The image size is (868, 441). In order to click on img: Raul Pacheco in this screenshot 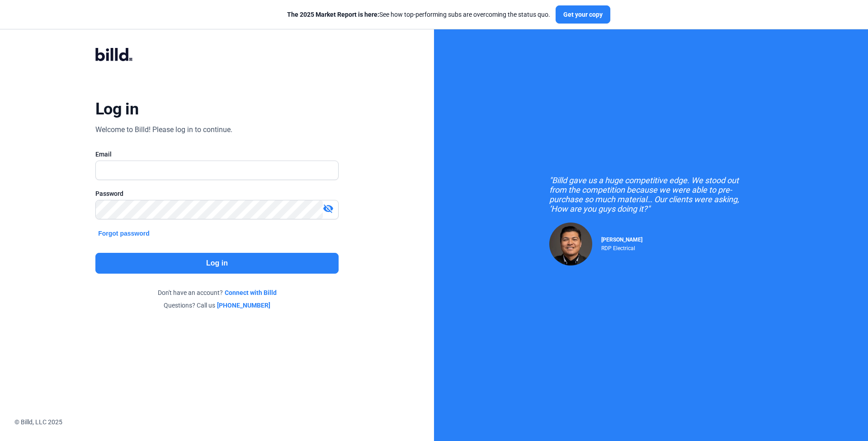, I will do `click(570, 244)`.